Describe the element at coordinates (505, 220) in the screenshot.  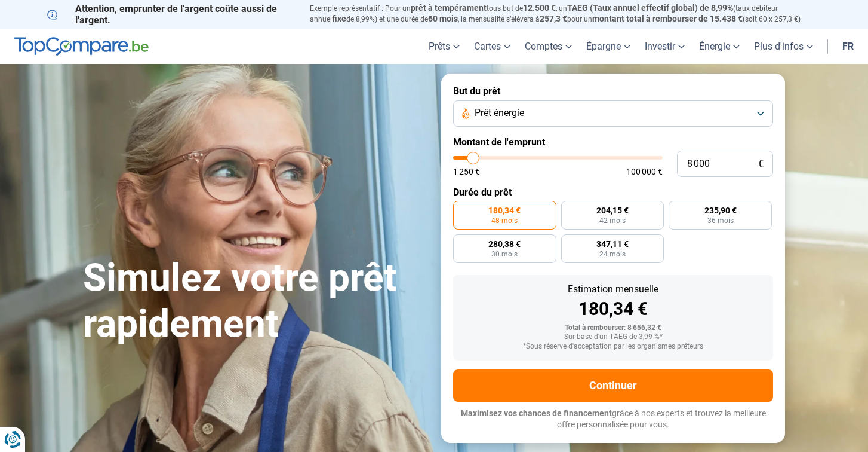
I see `span: 48 mois` at that location.